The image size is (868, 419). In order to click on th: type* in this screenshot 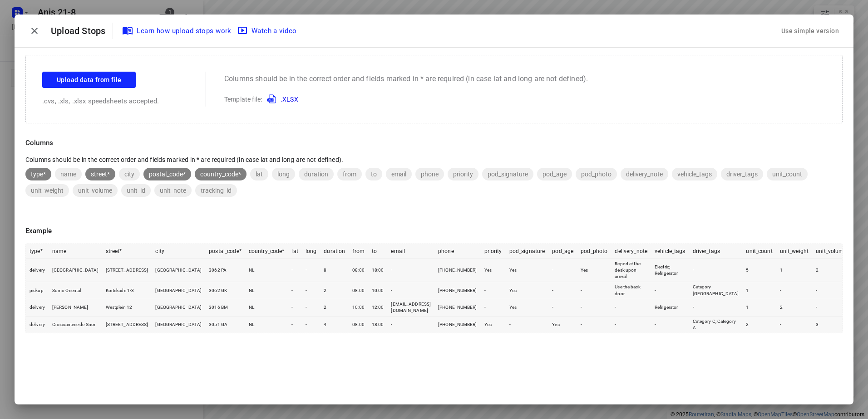, I will do `click(37, 252)`.